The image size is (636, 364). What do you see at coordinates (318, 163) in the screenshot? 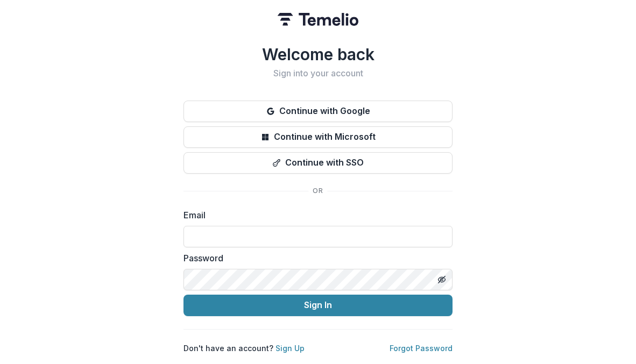
I see `button: Continue with SSO` at bounding box center [318, 163].